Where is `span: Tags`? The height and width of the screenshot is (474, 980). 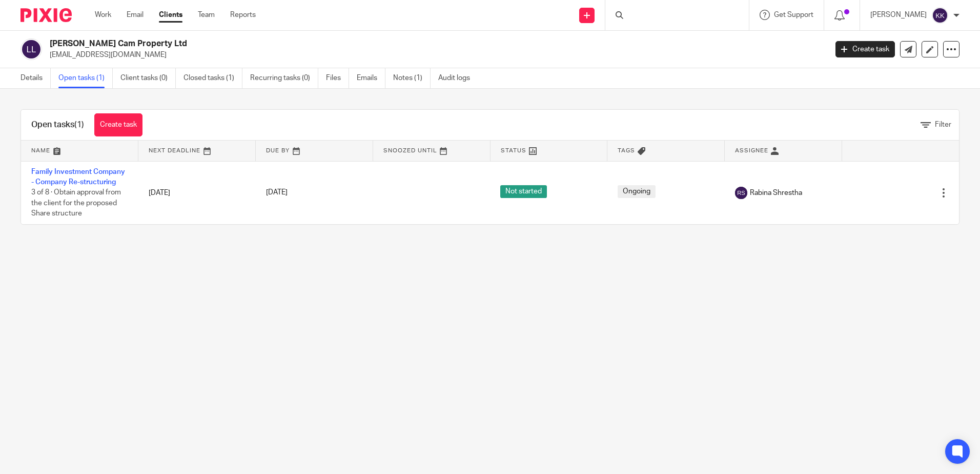
span: Tags is located at coordinates (626, 150).